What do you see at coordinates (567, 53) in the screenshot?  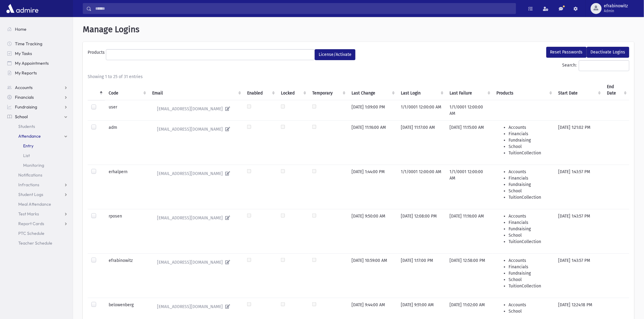 I see `button: Reset Passwords` at bounding box center [567, 53].